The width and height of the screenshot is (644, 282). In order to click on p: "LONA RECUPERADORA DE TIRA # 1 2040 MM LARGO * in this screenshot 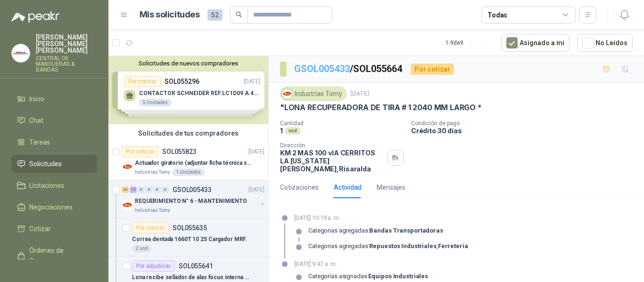, I will do `click(380, 107)`.